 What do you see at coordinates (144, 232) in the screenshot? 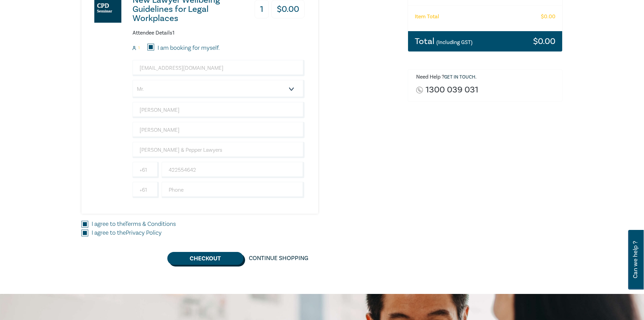
I see `a: Privacy Policy` at bounding box center [144, 232].